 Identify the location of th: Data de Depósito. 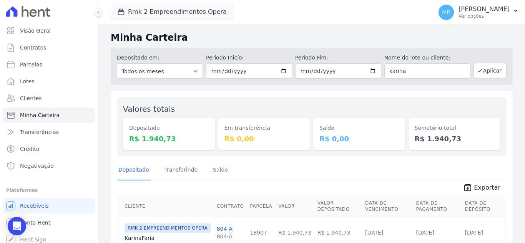
(484, 206).